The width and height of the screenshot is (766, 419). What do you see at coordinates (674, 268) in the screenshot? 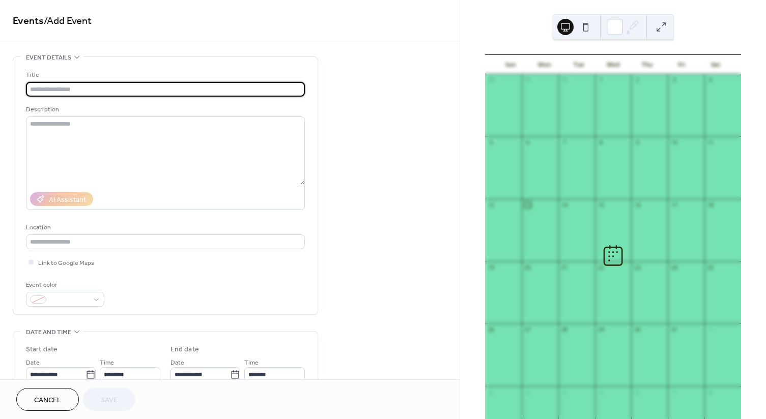
I see `div: 24` at bounding box center [674, 268].